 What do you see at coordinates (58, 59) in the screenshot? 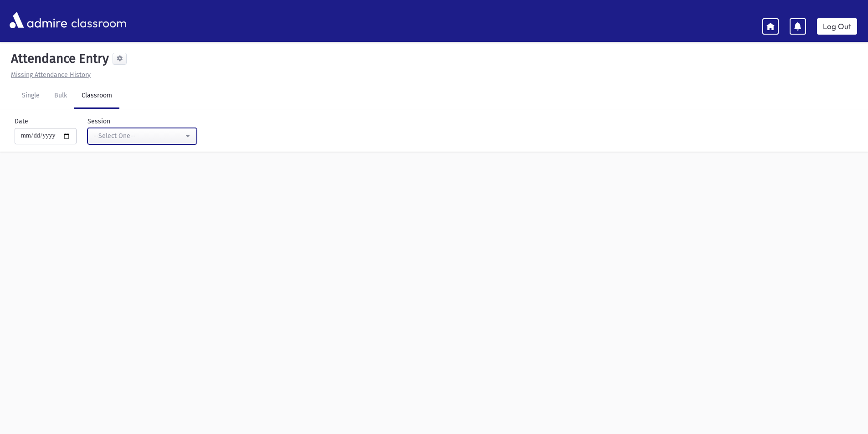
I see `h5: Attendance Entry` at bounding box center [58, 59].